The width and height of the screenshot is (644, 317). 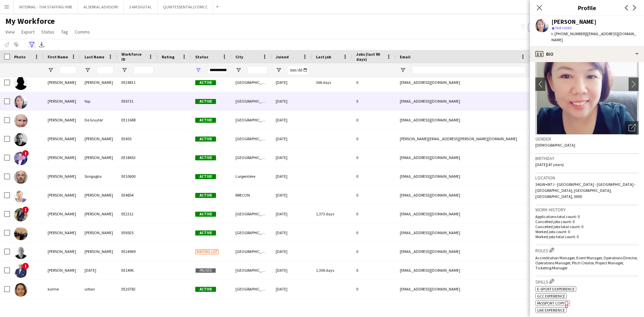 I want to click on p: Cancelled jobs count: 0, so click(x=587, y=222).